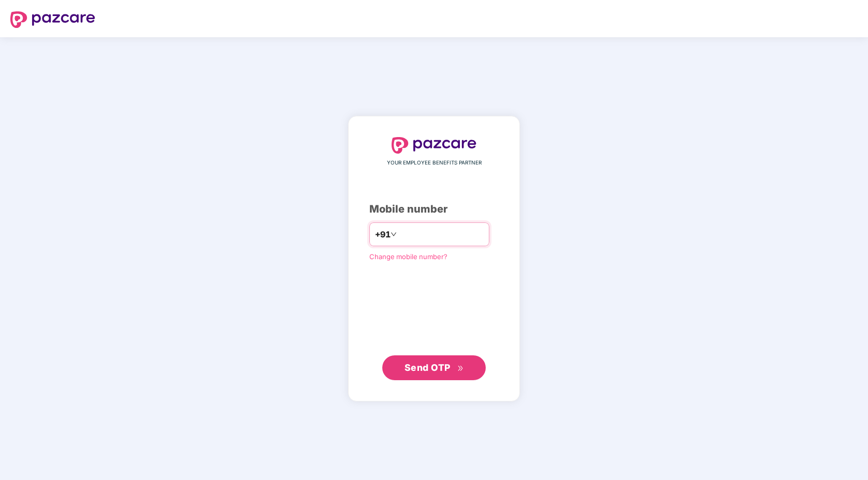 This screenshot has height=480, width=868. What do you see at coordinates (434, 163) in the screenshot?
I see `span: YOUR EMPLOYEE BENEFITS PARTNER` at bounding box center [434, 163].